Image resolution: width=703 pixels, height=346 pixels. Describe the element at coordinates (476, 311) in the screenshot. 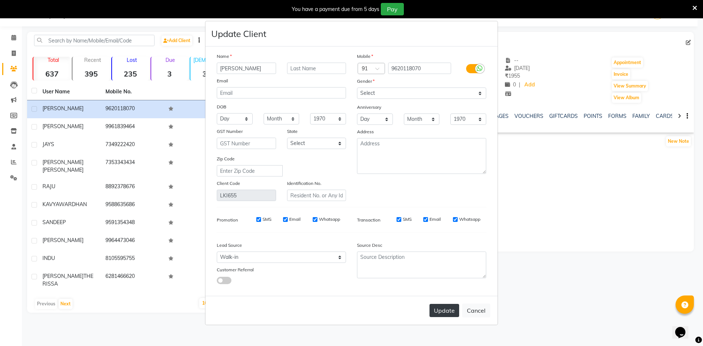

I see `button: Cancel` at that location.